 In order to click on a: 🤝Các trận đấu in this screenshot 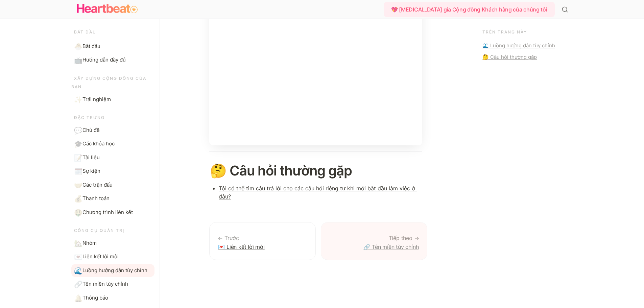, I will do `click(113, 185)`.